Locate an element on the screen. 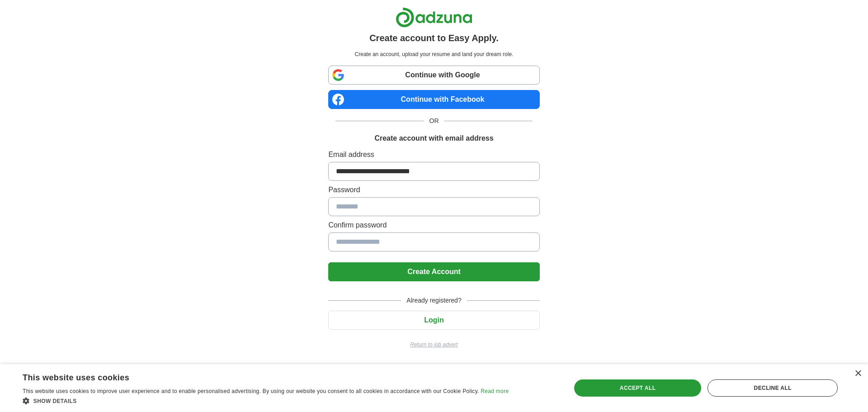  h1: Create account with email address is located at coordinates (433, 138).